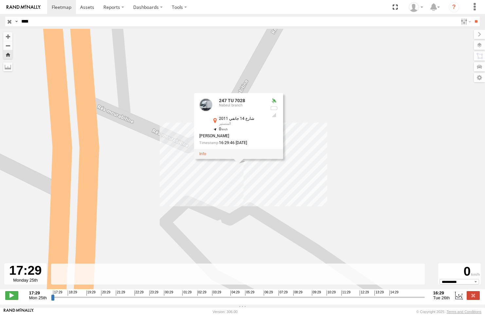 This screenshot has width=485, height=315. I want to click on span: 11:29, so click(346, 293).